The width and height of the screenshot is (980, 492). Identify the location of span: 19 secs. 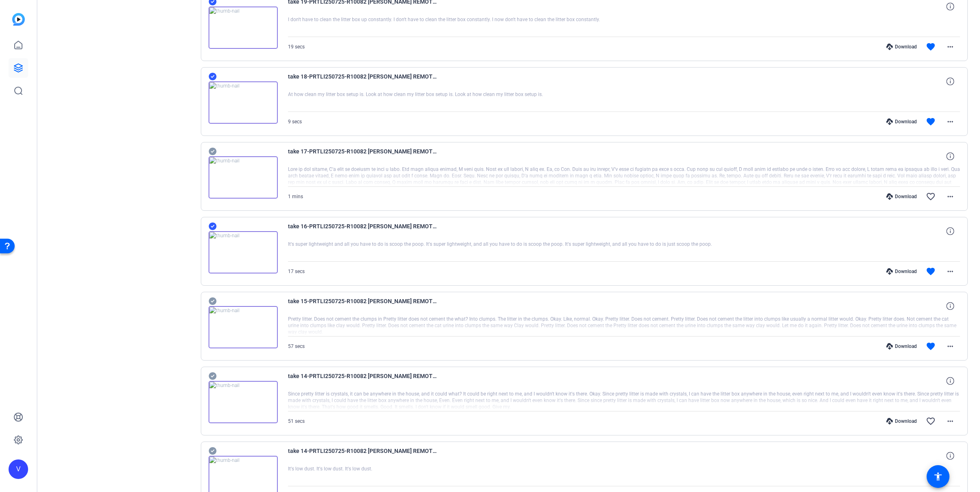
(296, 46).